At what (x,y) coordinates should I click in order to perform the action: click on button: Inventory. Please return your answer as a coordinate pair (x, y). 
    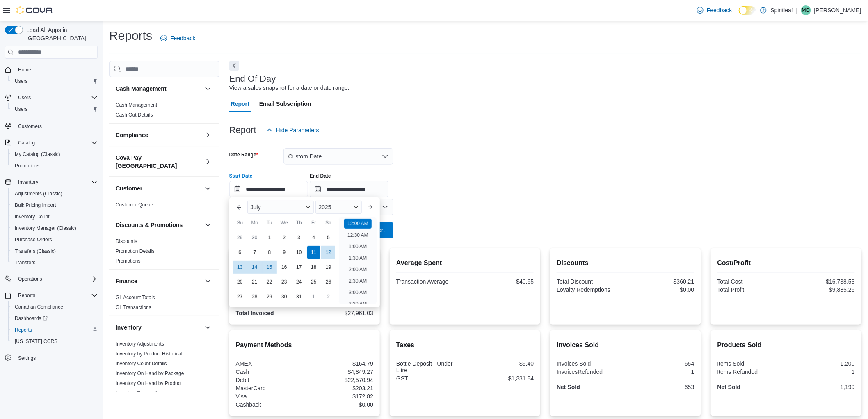
    Looking at the image, I should click on (51, 182).